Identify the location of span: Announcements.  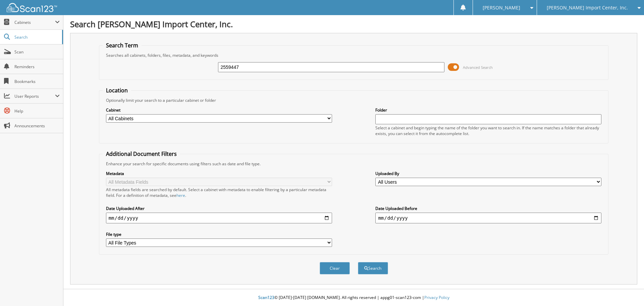
(37, 125).